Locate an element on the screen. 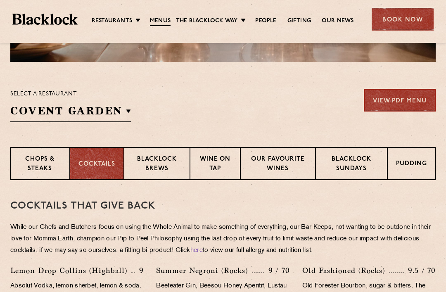  h3: Cocktails That Give Back is located at coordinates (223, 206).